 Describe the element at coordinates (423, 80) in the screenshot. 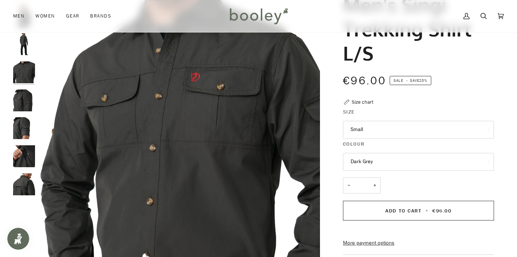

I see `span: 20%` at that location.